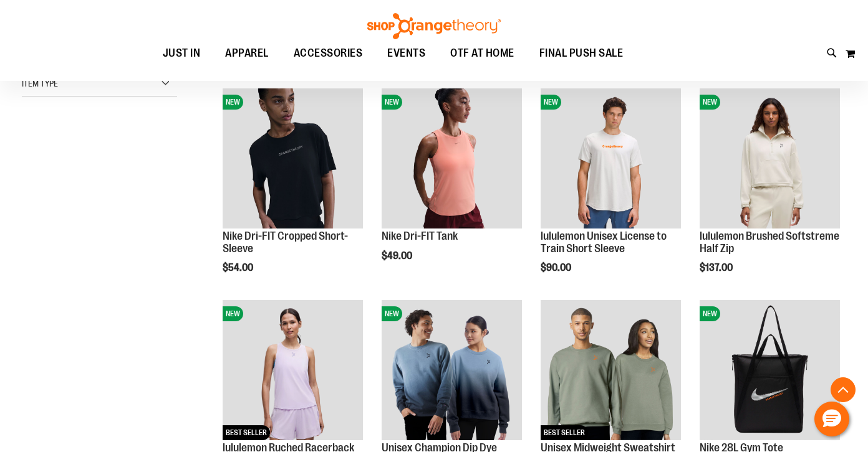 The image size is (868, 452). What do you see at coordinates (451, 370) in the screenshot?
I see `img: Unisex Champion Dip Dye Crewneck` at bounding box center [451, 370].